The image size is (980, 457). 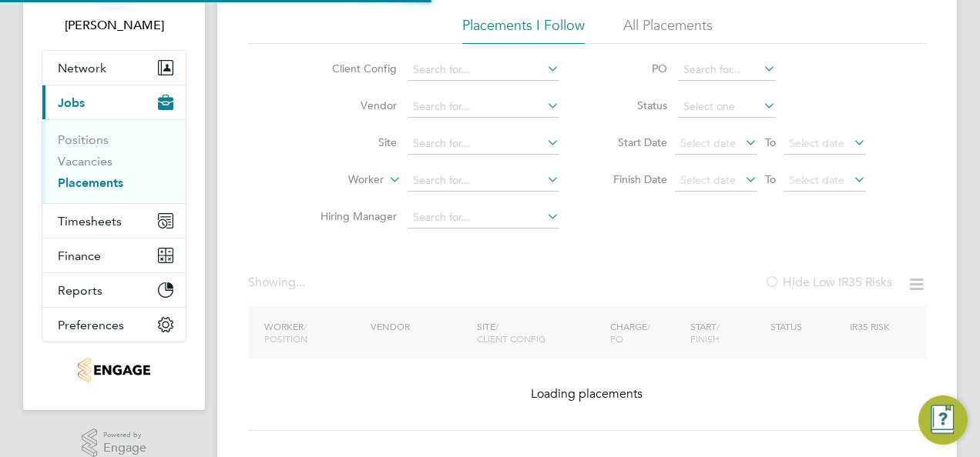 I want to click on button: Network, so click(x=114, y=67).